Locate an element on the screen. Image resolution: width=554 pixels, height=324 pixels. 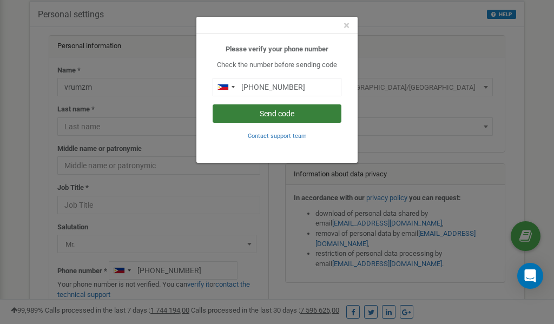
p: Check the number before sending code is located at coordinates (277, 65).